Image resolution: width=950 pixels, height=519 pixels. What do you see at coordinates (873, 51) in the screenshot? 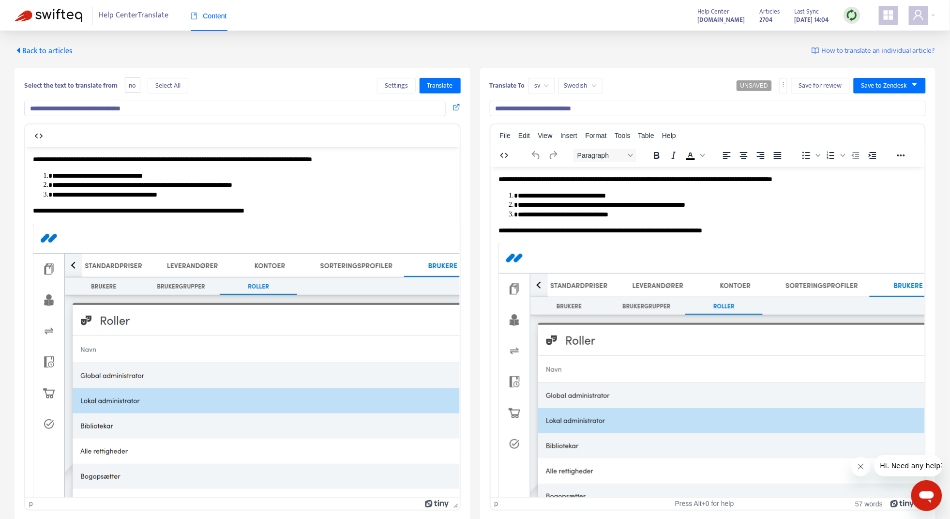
I see `a: How to translate an individual article?` at bounding box center [873, 51].